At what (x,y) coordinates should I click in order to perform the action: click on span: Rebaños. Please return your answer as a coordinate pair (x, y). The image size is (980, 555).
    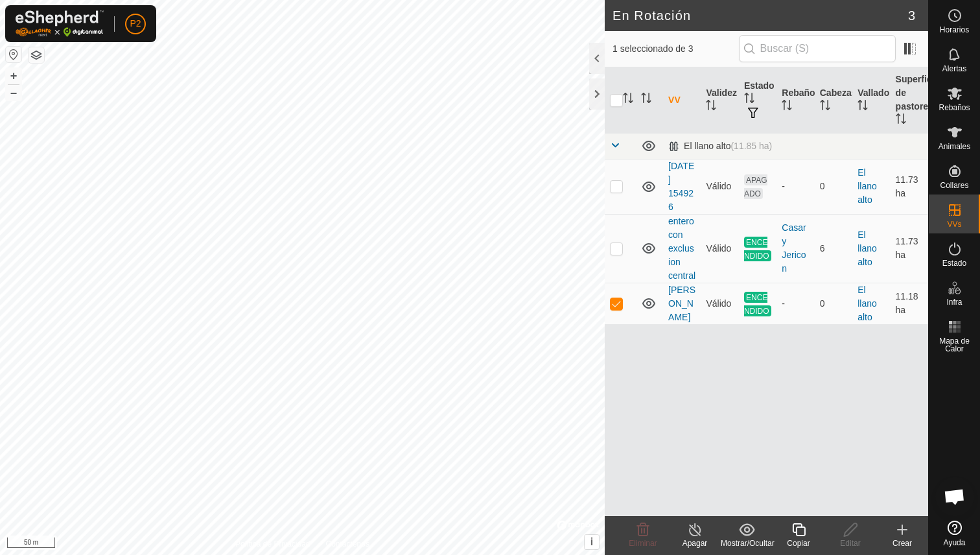
    Looking at the image, I should click on (955, 108).